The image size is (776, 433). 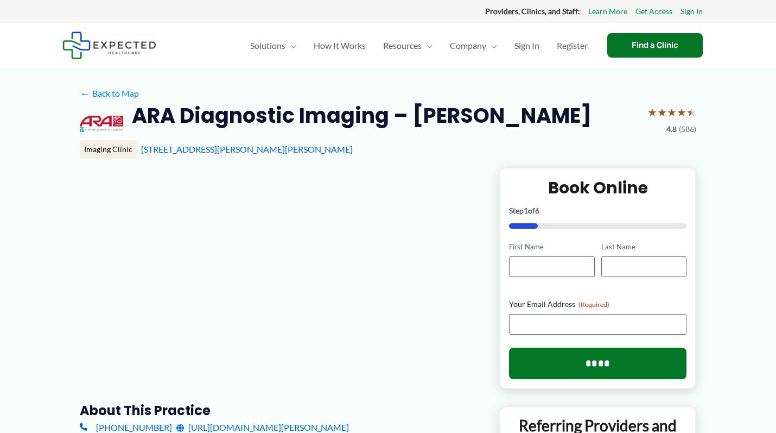 What do you see at coordinates (672, 129) in the screenshot?
I see `span: 4.8` at bounding box center [672, 129].